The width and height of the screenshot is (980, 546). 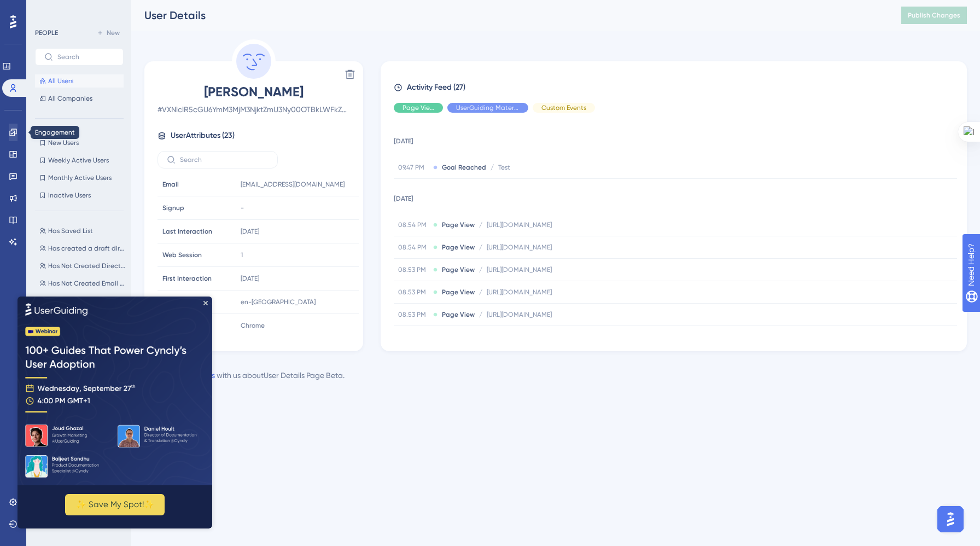 I want to click on div: with us about User Details Page Beta ., so click(x=244, y=375).